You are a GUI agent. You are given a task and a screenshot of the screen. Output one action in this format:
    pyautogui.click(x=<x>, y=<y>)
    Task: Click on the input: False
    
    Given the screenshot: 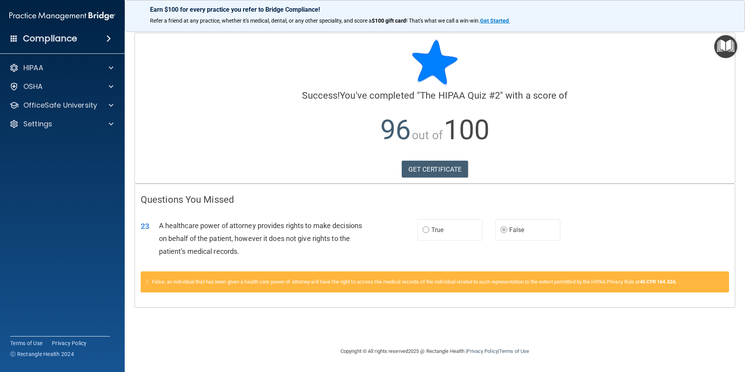 What is the action you would take?
    pyautogui.click(x=504, y=230)
    